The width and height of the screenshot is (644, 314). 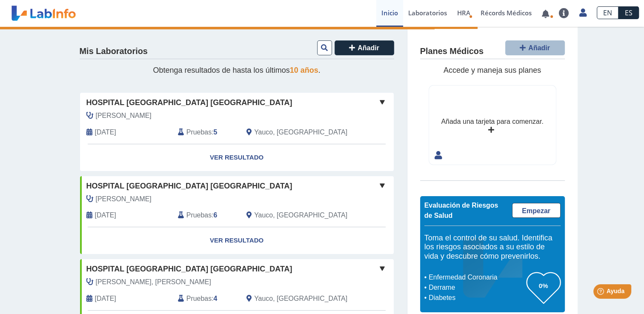 I want to click on b: 5, so click(x=215, y=132).